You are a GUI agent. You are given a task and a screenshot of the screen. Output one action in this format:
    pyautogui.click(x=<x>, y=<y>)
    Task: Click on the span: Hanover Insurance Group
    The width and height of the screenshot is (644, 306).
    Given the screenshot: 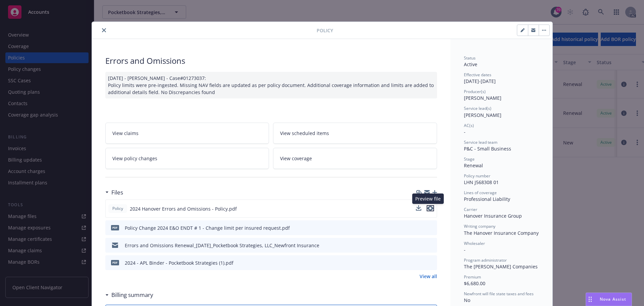 What is the action you would take?
    pyautogui.click(x=493, y=216)
    